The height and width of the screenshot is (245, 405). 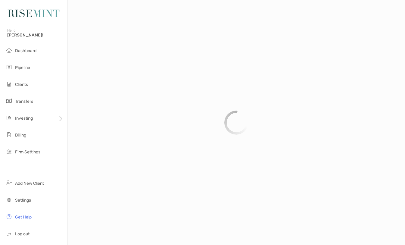 What do you see at coordinates (9, 216) in the screenshot?
I see `img: get-help icon` at bounding box center [9, 216].